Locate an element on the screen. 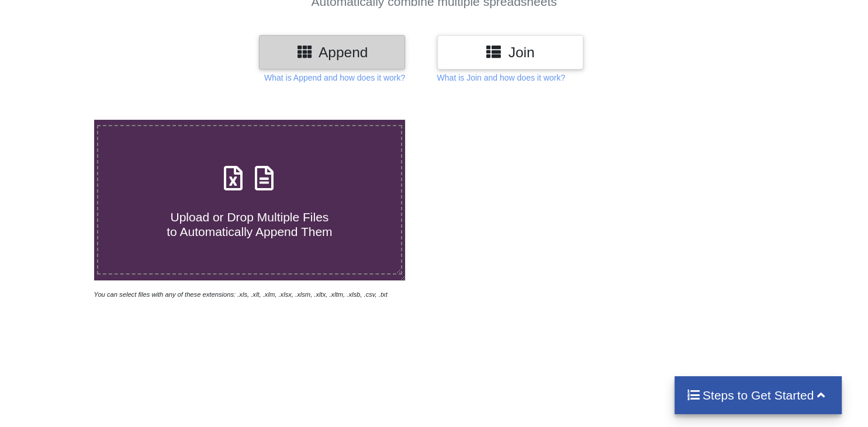  h4: Steps to Get Started is located at coordinates (758, 395).